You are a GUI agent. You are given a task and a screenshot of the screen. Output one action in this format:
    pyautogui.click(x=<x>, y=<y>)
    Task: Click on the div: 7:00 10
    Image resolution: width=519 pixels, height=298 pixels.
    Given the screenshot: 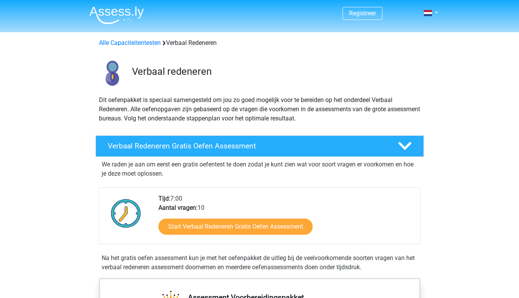 What is the action you would take?
    pyautogui.click(x=286, y=219)
    